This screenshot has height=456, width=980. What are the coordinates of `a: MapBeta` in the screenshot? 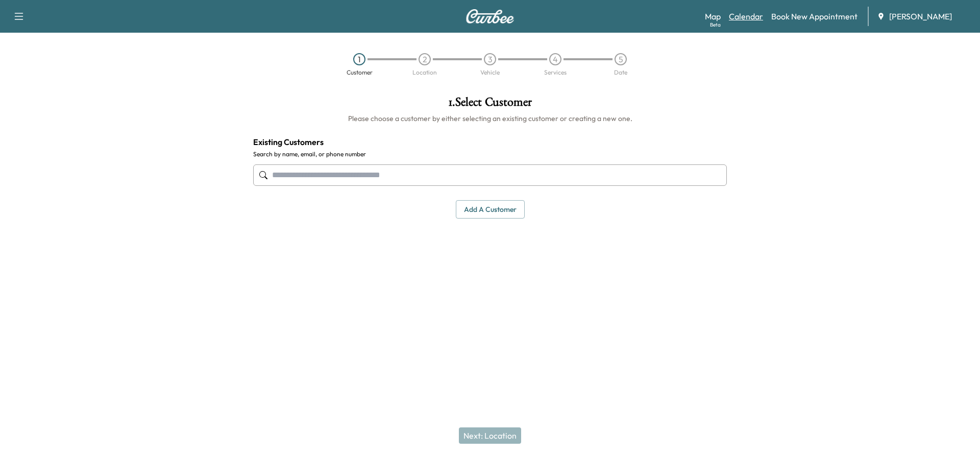 It's located at (713, 16).